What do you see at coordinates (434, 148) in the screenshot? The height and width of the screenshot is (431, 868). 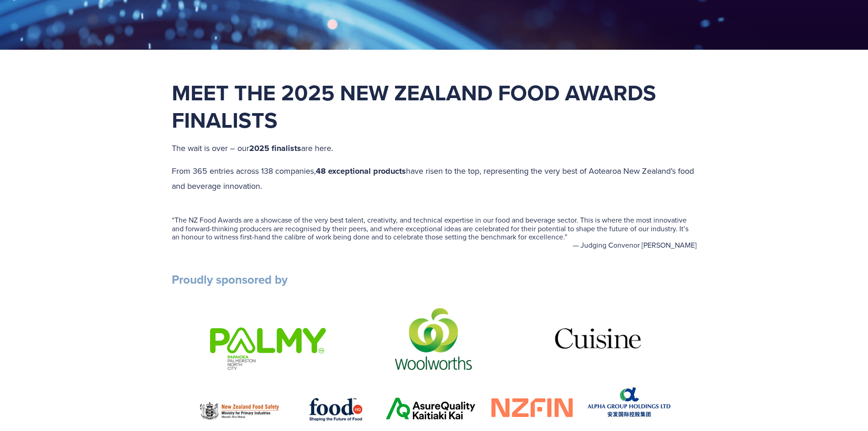 I see `p: The wait is over – our are here.` at bounding box center [434, 148].